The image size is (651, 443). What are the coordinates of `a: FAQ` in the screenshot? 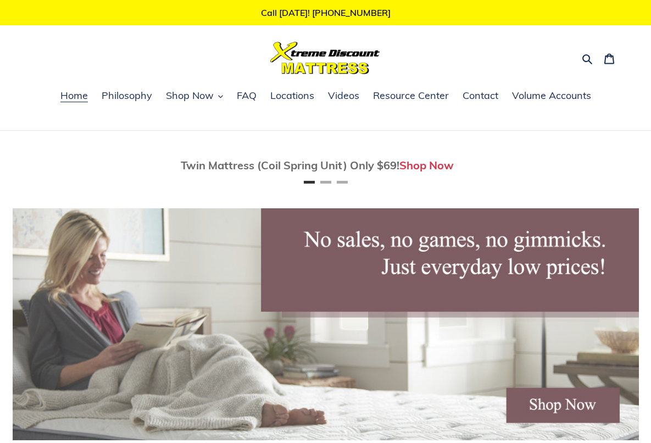 It's located at (247, 96).